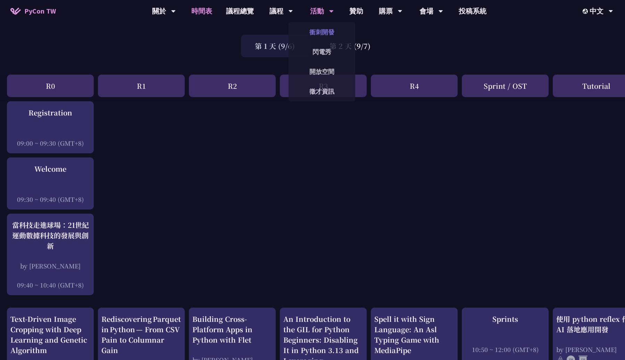 The width and height of the screenshot is (625, 360). What do you see at coordinates (322, 32) in the screenshot?
I see `a: 衝刺開發` at bounding box center [322, 32].